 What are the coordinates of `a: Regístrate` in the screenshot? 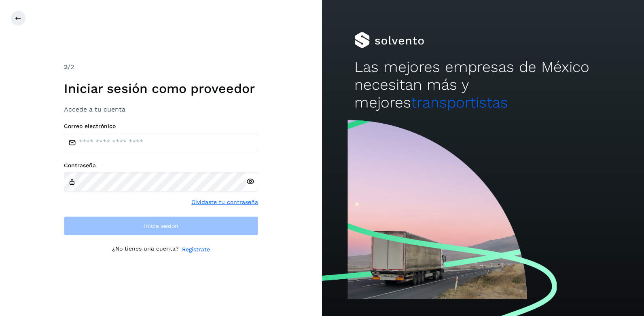 It's located at (196, 249).